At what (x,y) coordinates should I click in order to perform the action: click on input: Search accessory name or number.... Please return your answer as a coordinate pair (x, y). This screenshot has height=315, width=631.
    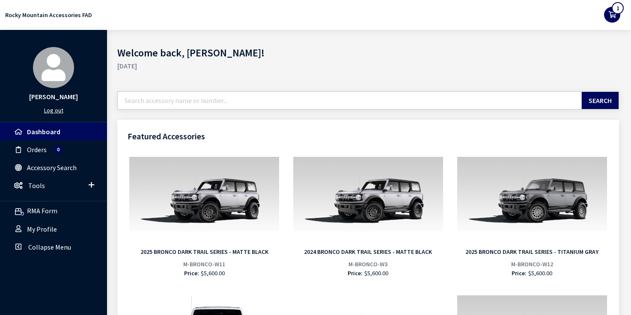
    Looking at the image, I should click on (349, 101).